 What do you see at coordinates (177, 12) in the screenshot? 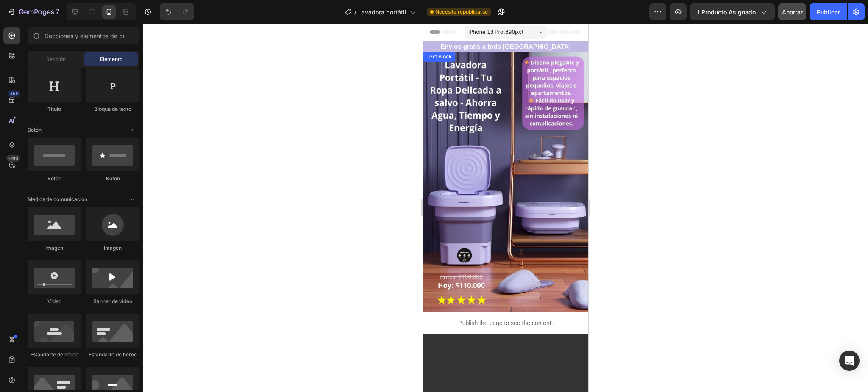
I see `div: Deshacer/Rehacer` at bounding box center [177, 12].